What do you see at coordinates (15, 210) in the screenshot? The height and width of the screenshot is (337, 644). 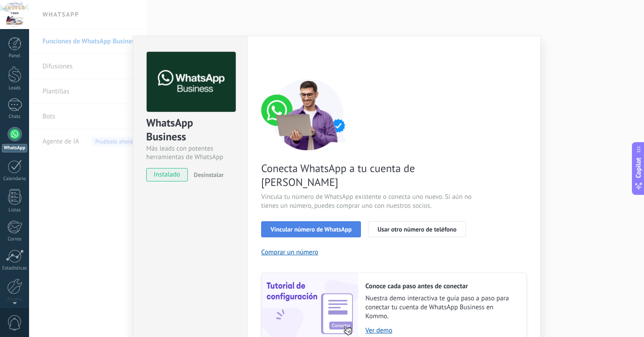 I see `div: Listas` at bounding box center [15, 210].